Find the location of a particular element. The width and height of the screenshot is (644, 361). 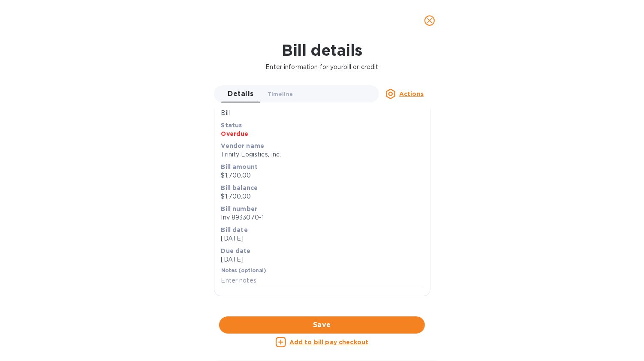

b: Bill date is located at coordinates (235, 229).